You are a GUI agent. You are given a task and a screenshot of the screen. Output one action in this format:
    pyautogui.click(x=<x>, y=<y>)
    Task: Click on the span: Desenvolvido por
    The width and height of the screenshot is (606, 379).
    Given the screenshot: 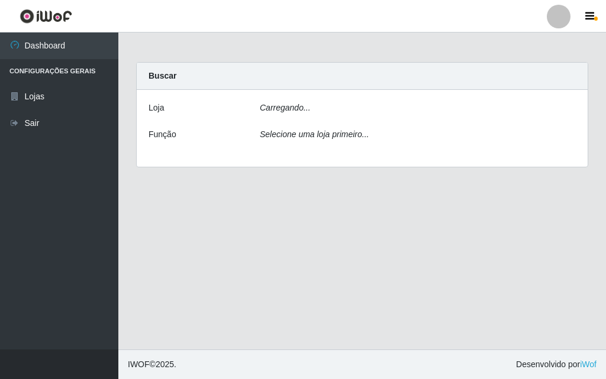 What is the action you would take?
    pyautogui.click(x=556, y=364)
    